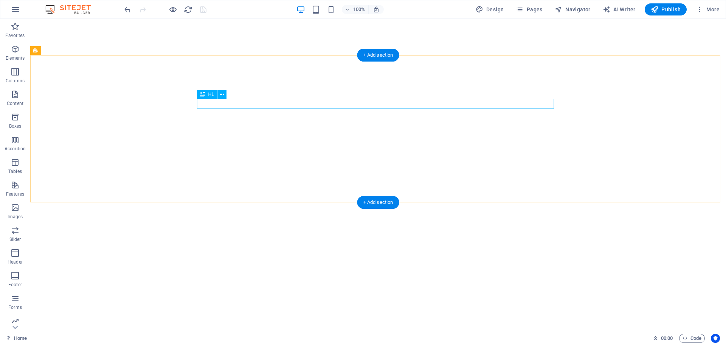  What do you see at coordinates (15, 36) in the screenshot?
I see `p: Favorites` at bounding box center [15, 36].